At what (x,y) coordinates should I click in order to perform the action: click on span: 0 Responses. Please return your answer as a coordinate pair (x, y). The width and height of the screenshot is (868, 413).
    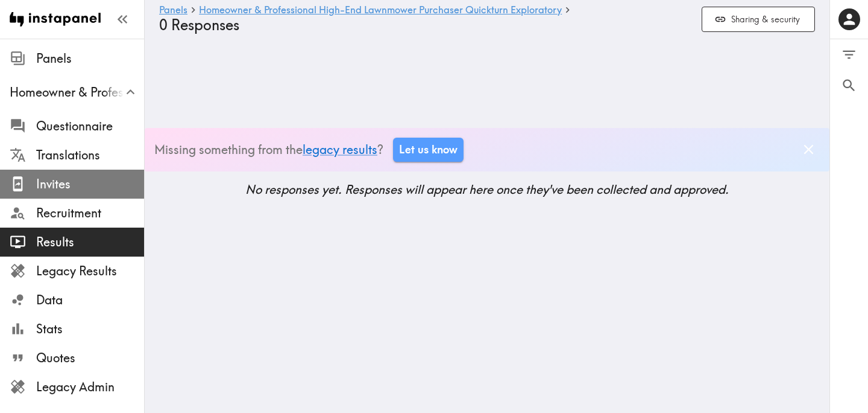
    Looking at the image, I should click on (199, 25).